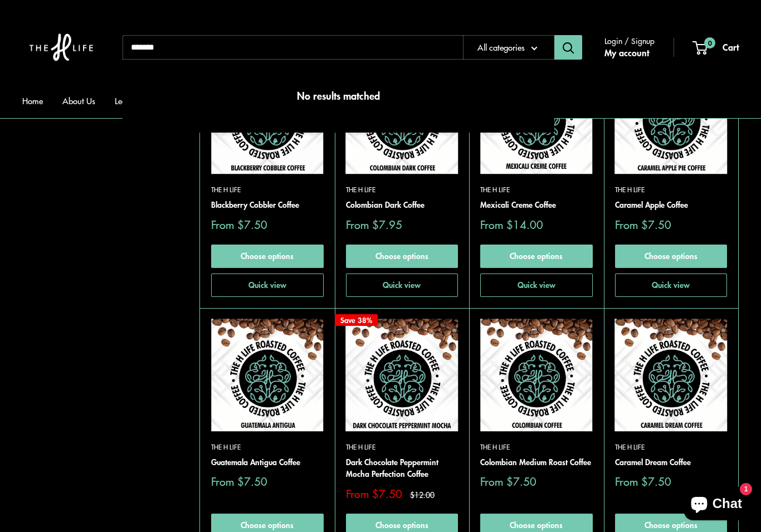 This screenshot has height=532, width=761. What do you see at coordinates (569, 47) in the screenshot?
I see `button: Search` at bounding box center [569, 47].